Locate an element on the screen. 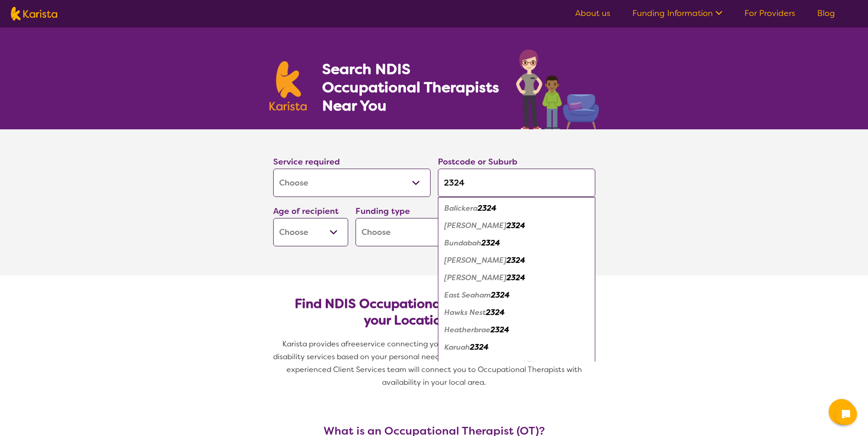 The height and width of the screenshot is (436, 868). label: Funding type is located at coordinates (382, 211).